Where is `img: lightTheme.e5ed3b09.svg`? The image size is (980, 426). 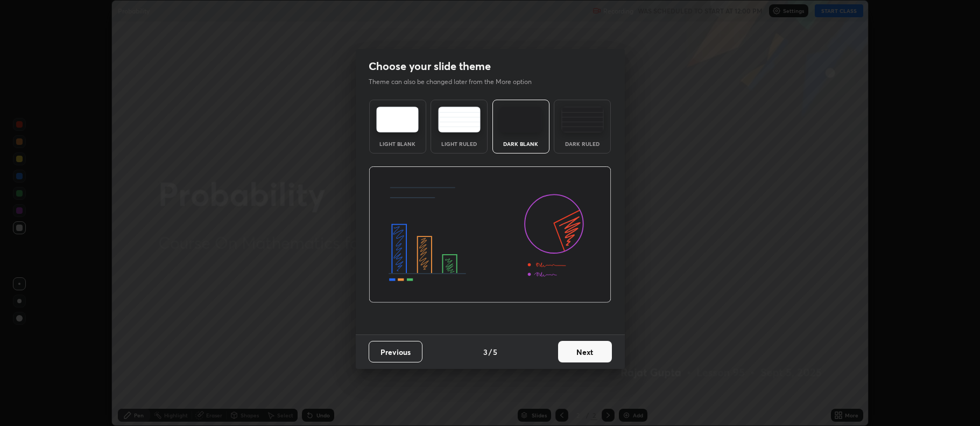
img: lightTheme.e5ed3b09.svg is located at coordinates (397, 119).